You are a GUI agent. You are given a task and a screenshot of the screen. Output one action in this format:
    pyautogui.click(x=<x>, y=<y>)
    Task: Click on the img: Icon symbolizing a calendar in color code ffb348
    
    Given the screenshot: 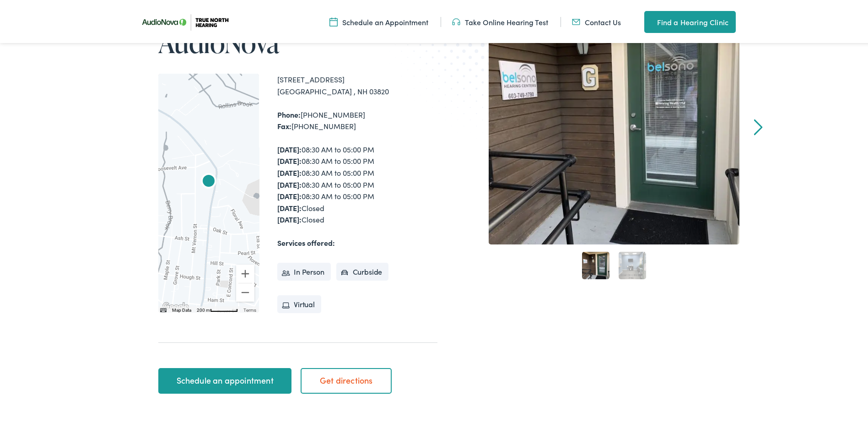 What is the action you would take?
    pyautogui.click(x=334, y=20)
    